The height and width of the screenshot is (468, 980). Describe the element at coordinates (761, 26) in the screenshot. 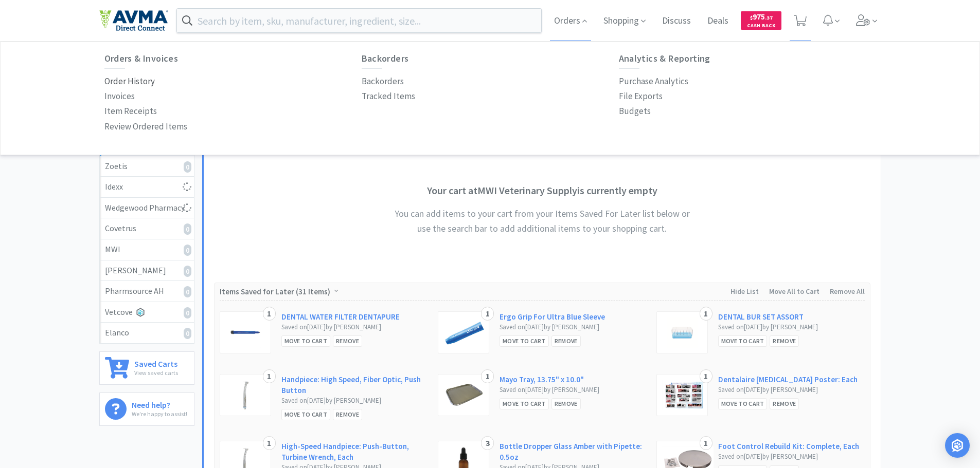

I see `span: Cash Back` at that location.